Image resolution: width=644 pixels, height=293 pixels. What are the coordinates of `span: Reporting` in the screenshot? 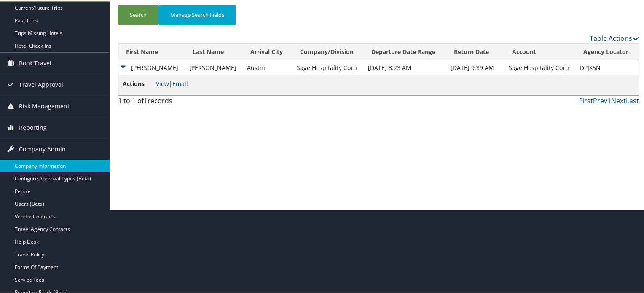 It's located at (33, 127).